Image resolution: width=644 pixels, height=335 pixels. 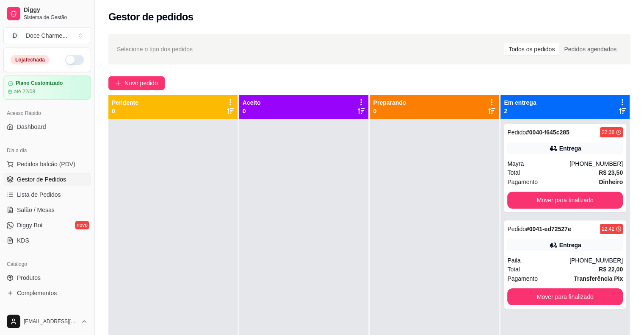 What do you see at coordinates (47, 87) in the screenshot?
I see `a: Plano Customizadoaté 22/08` at bounding box center [47, 87].